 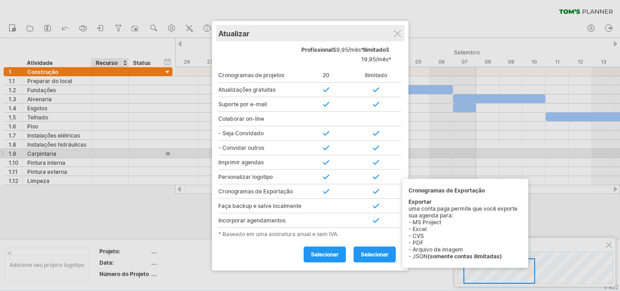 I want to click on font: Exportar, so click(x=420, y=202).